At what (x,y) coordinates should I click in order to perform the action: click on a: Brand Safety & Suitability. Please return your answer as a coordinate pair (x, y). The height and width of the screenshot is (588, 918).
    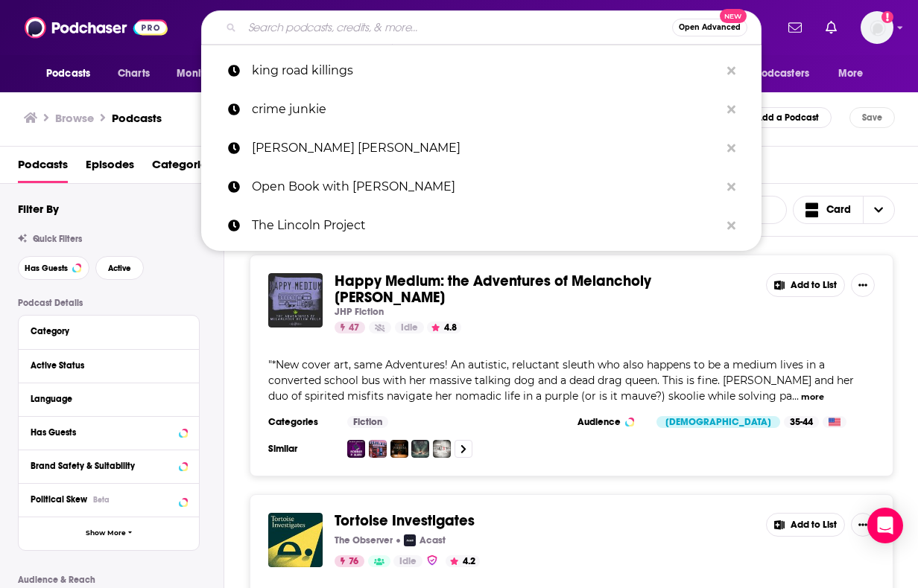
    Looking at the image, I should click on (109, 466).